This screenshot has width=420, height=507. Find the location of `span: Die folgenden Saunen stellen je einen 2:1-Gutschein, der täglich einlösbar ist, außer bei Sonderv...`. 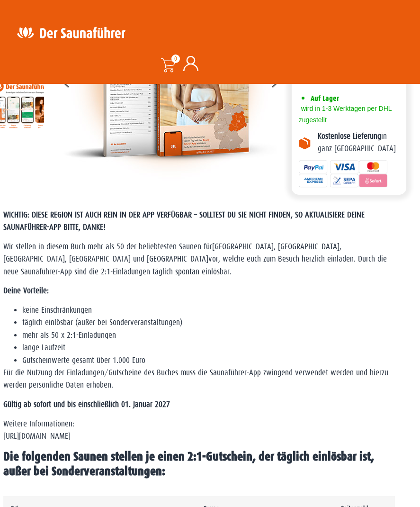

span: Die folgenden Saunen stellen je einen 2:1-Gutschein, der täglich einlösbar ist, außer bei Sonderv... is located at coordinates (189, 464).